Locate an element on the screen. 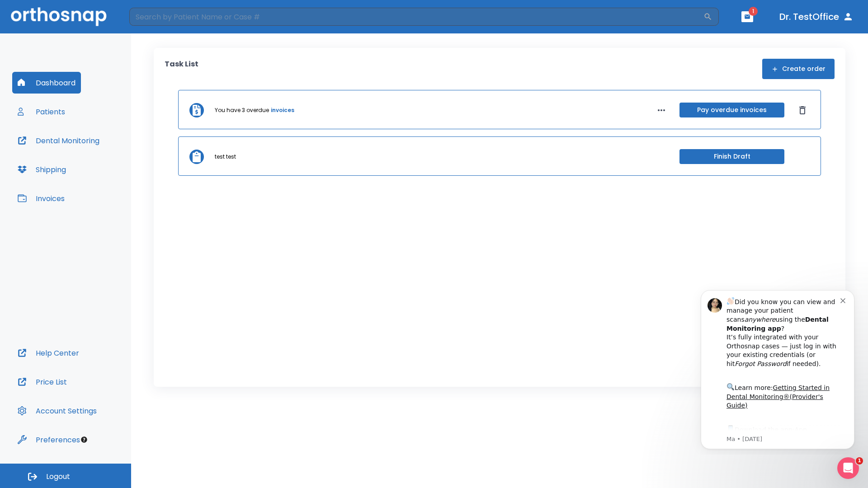  button: Dental Monitoring is located at coordinates (58, 141).